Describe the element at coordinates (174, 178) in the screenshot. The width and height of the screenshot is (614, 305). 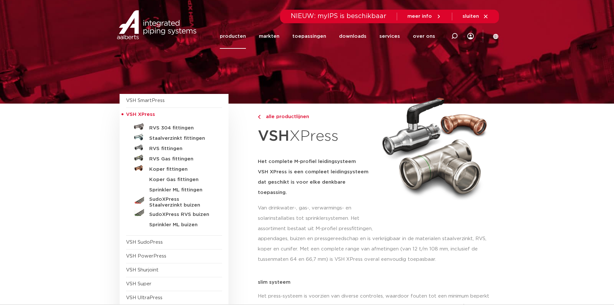
I see `a: Koper Gas fittingen` at that location.